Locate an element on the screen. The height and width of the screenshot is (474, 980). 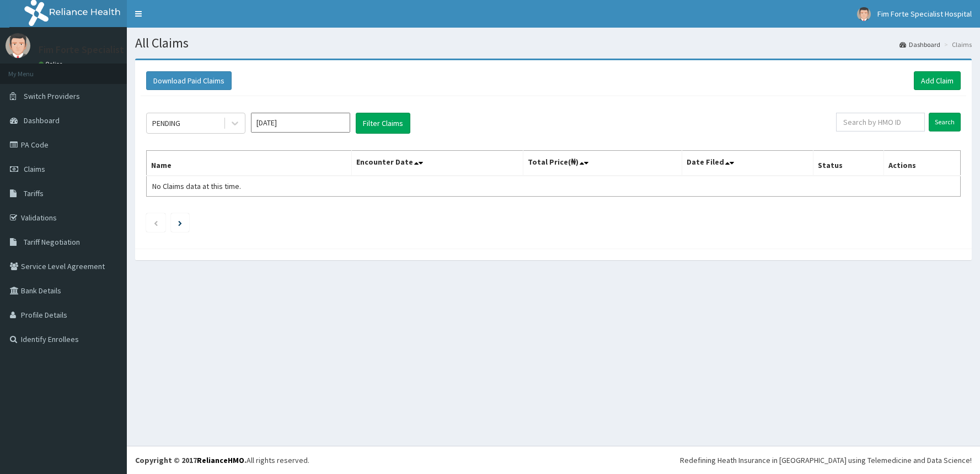
a: Previous page is located at coordinates (156, 223).